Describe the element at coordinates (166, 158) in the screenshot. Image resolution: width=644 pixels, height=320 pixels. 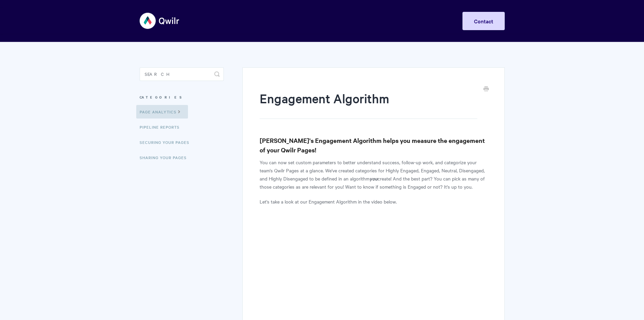
I see `a: Sharing Your Pages` at that location.